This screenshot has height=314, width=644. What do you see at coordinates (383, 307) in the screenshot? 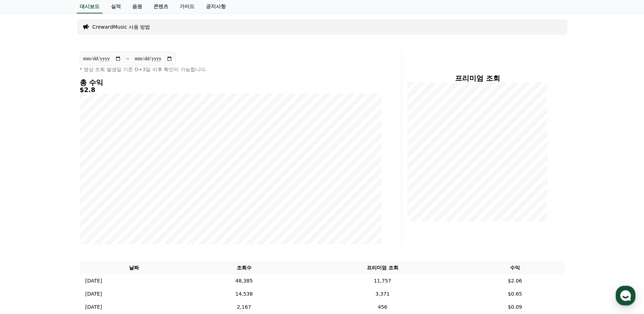
I see `td: 456` at bounding box center [383, 307].